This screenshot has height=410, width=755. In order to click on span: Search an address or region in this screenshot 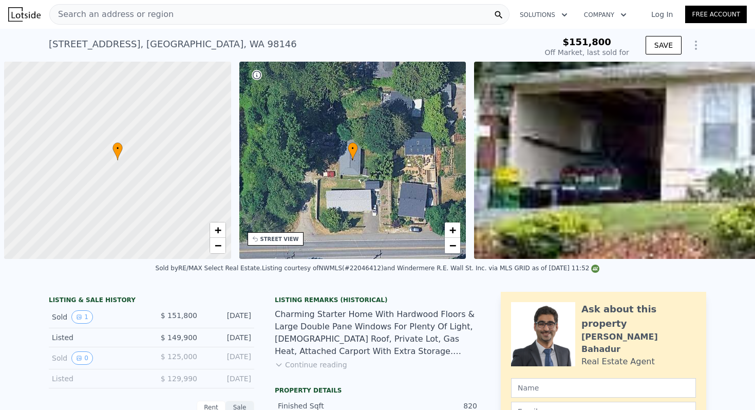, I will do `click(111, 14)`.